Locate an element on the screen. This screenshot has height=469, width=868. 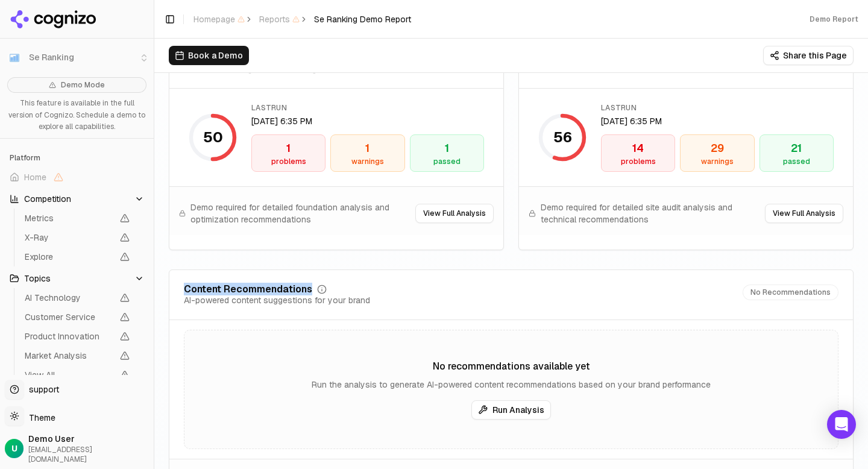
div: 14 is located at coordinates (638, 149).